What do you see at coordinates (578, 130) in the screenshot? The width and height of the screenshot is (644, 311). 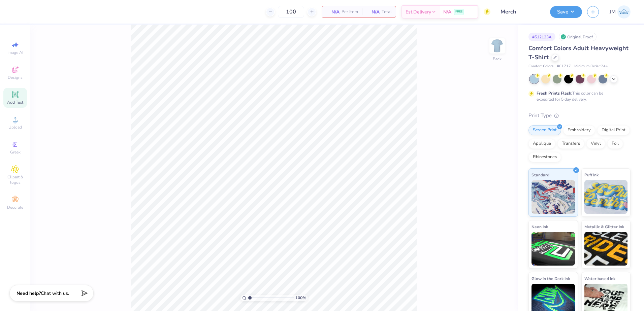 I see `div: Embroidery` at bounding box center [578, 130].